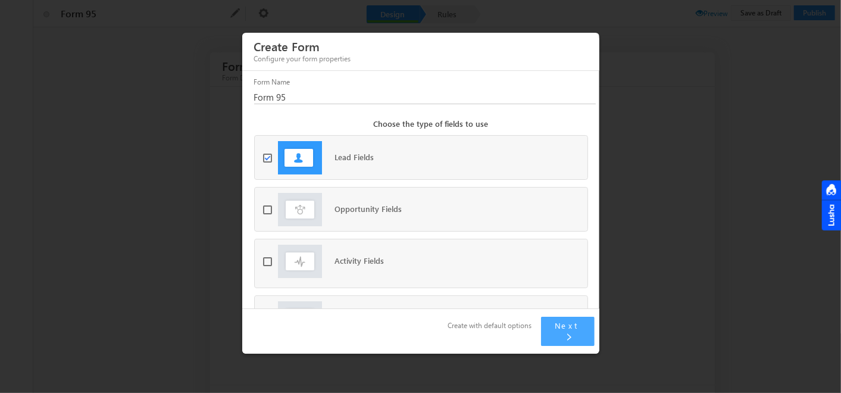  I want to click on span: Lead Fields, so click(355, 157).